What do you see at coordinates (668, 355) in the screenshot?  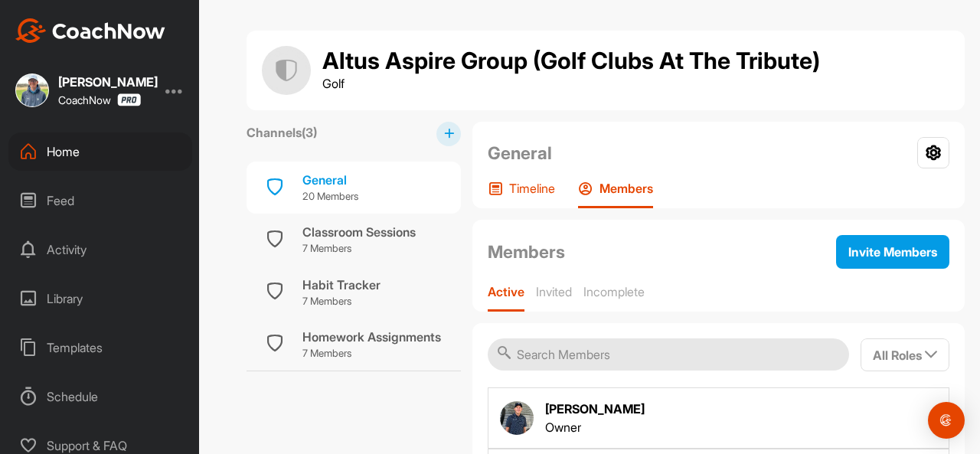 I see `input: Search Members` at bounding box center [668, 355].